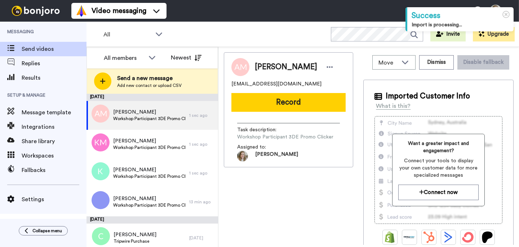  Describe the element at coordinates (288, 102) in the screenshot. I see `button: Record` at that location.